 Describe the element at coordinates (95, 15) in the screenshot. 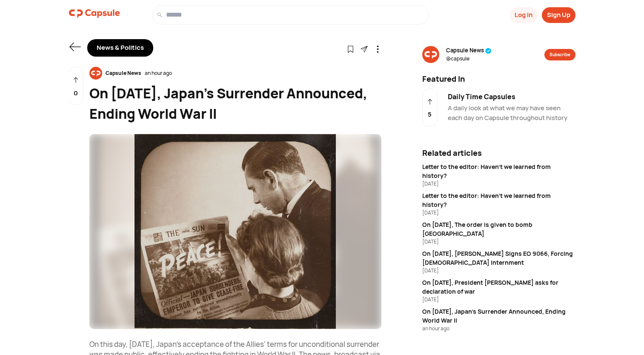

I see `a: logo` at that location.